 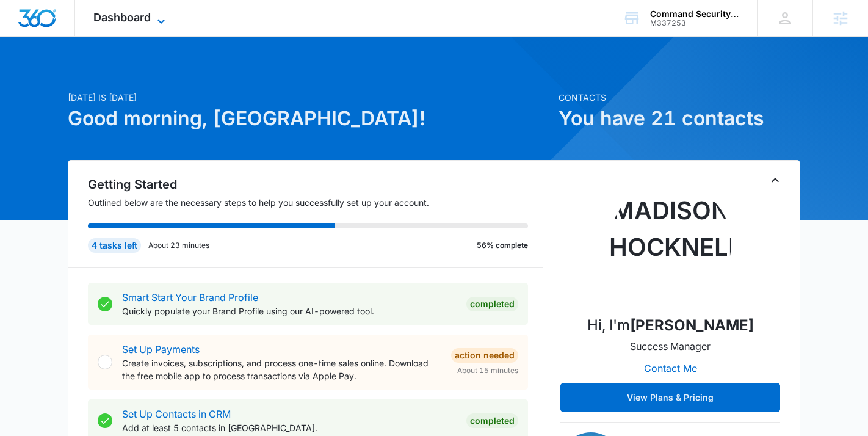 I want to click on h1: You have 21 contacts, so click(x=679, y=118).